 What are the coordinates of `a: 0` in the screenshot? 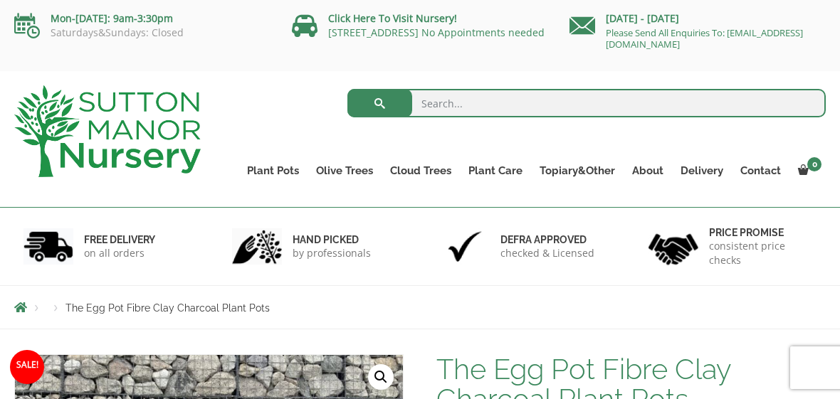 It's located at (807, 171).